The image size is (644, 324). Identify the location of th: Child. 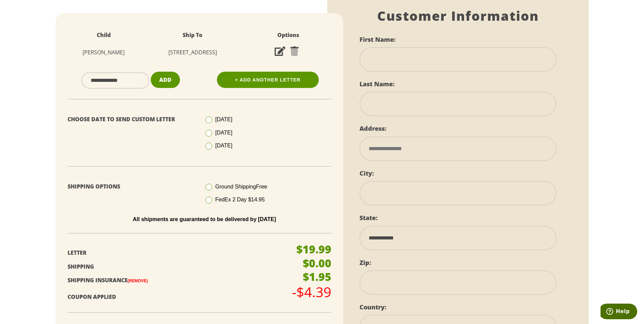
(104, 35).